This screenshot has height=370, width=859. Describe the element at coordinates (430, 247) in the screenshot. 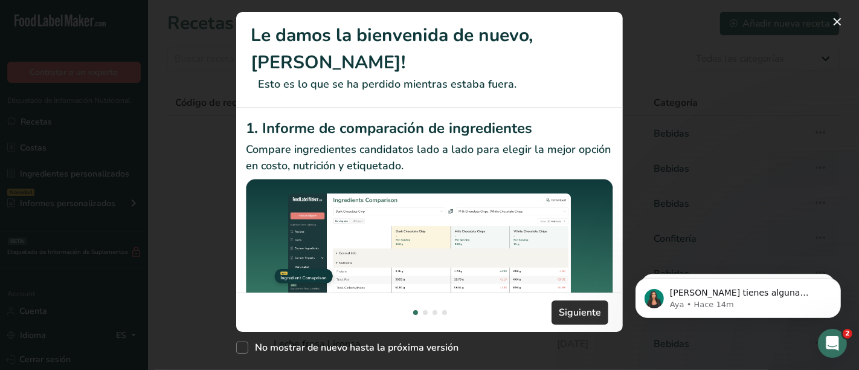

I see `img: Informe de comparación de ingredientes` at that location.